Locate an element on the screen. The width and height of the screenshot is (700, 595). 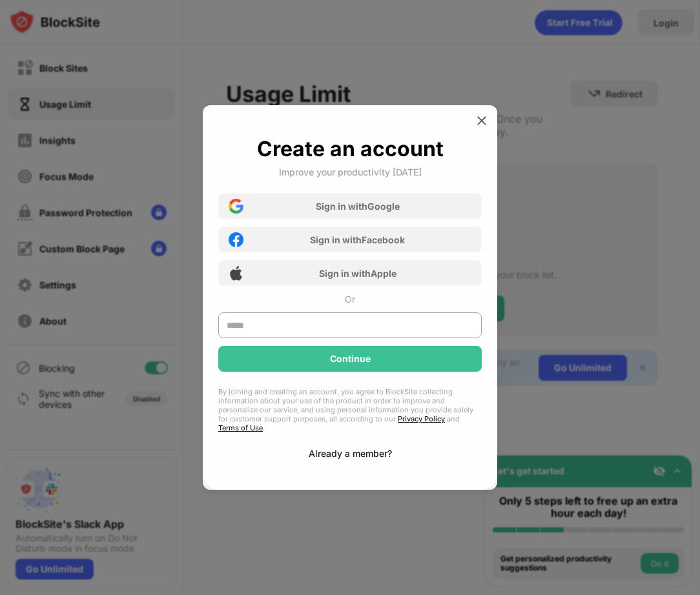
a: Terms of Use is located at coordinates (241, 428).